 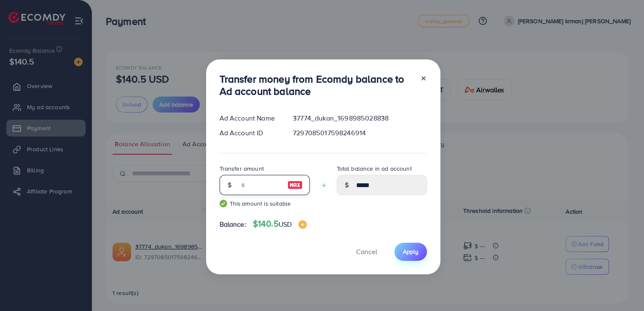 What do you see at coordinates (223, 203) in the screenshot?
I see `img: guide` at bounding box center [223, 203].